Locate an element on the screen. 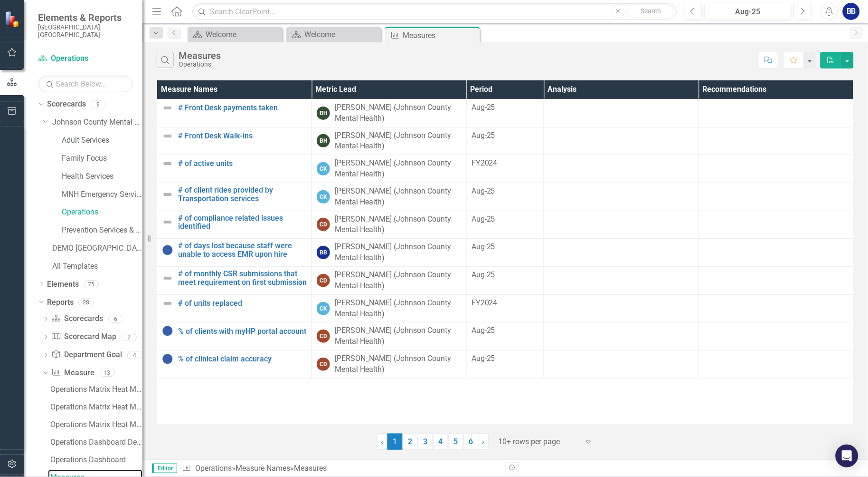  a: Scorecard Map is located at coordinates (83, 337).